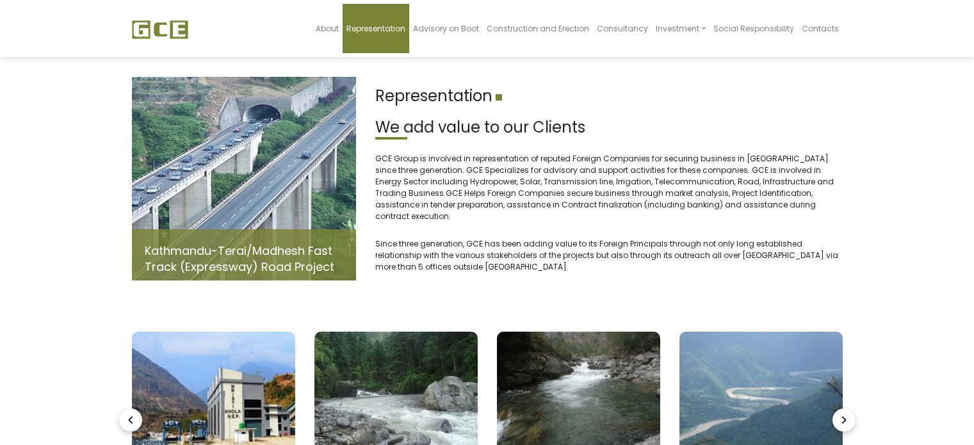  What do you see at coordinates (376, 28) in the screenshot?
I see `a: Representation` at bounding box center [376, 28].